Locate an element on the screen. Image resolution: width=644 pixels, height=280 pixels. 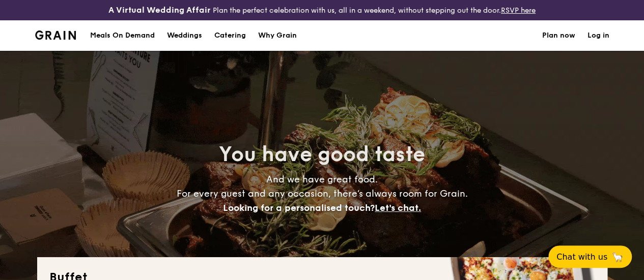
div: Meals On Demand is located at coordinates (123, 36).